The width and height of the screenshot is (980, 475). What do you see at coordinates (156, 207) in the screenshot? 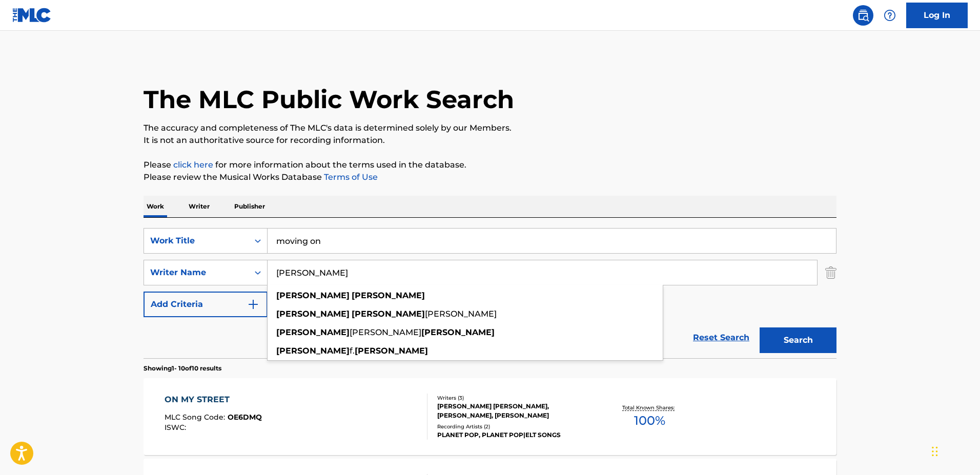
I see `p: Work` at bounding box center [156, 207].